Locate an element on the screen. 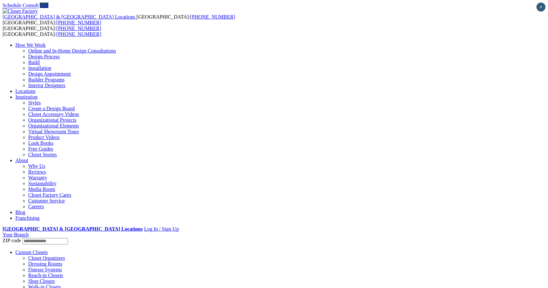 The height and width of the screenshot is (288, 548). a: Why Us is located at coordinates (37, 166).